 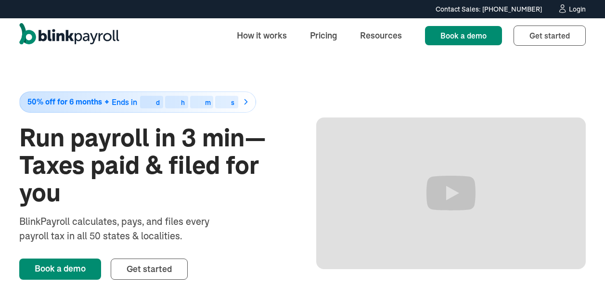 What do you see at coordinates (232, 102) in the screenshot?
I see `div: s` at bounding box center [232, 102].